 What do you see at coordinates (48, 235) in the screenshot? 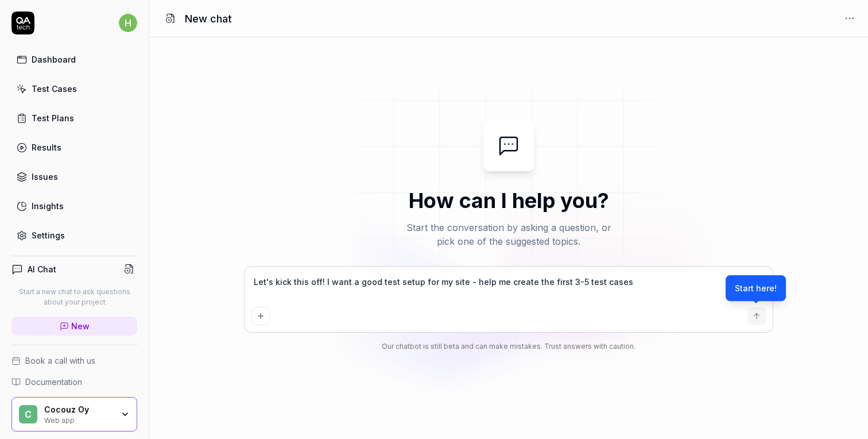
I see `div: Settings` at bounding box center [48, 235].